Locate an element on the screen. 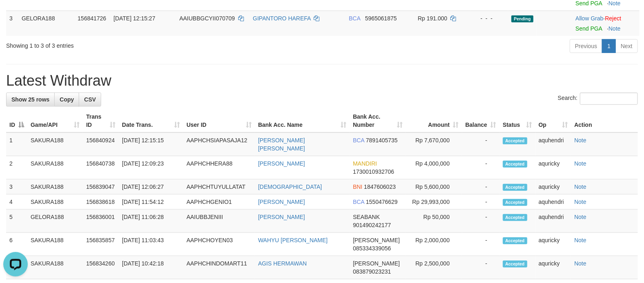 Image resolution: width=644 pixels, height=283 pixels. span: Copy 5965061875 to clipboard is located at coordinates (381, 18).